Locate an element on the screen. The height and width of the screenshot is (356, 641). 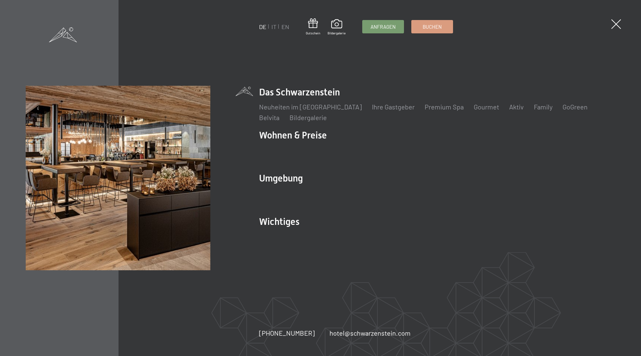
a: hotel@schwarzenstein.com is located at coordinates (370, 333).